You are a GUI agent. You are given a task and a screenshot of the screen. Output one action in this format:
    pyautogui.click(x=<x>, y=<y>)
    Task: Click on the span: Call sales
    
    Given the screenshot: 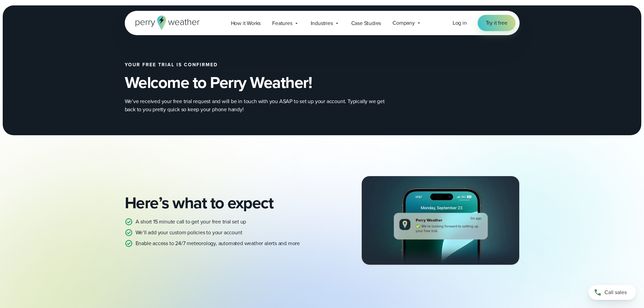 What is the action you would take?
    pyautogui.click(x=615, y=292)
    